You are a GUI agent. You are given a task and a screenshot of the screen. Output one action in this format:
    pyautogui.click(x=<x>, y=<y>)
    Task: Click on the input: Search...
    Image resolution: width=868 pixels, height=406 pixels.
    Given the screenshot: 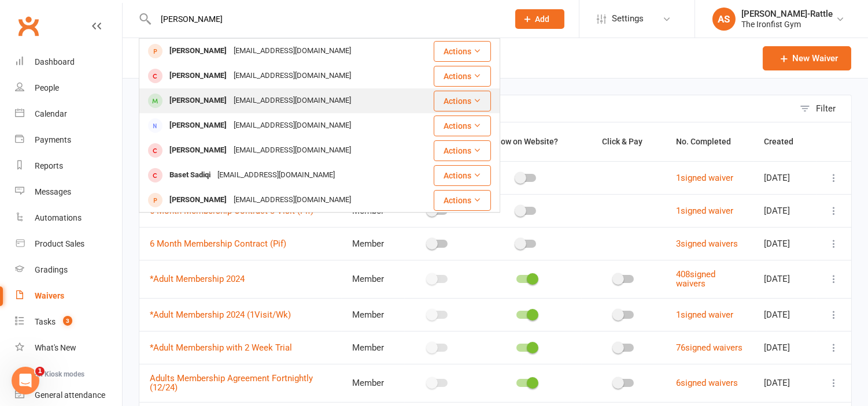 What is the action you would take?
    pyautogui.click(x=326, y=19)
    